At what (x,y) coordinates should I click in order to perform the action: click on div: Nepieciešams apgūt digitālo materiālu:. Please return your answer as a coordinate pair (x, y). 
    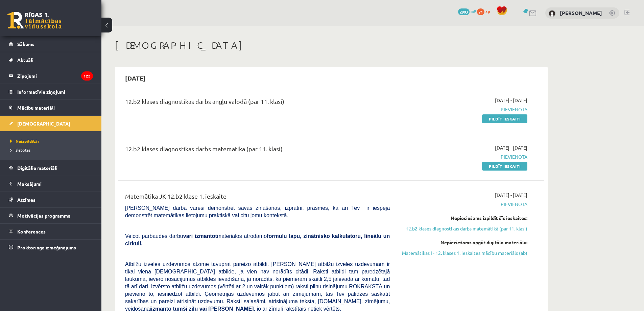
    Looking at the image, I should click on (464, 242).